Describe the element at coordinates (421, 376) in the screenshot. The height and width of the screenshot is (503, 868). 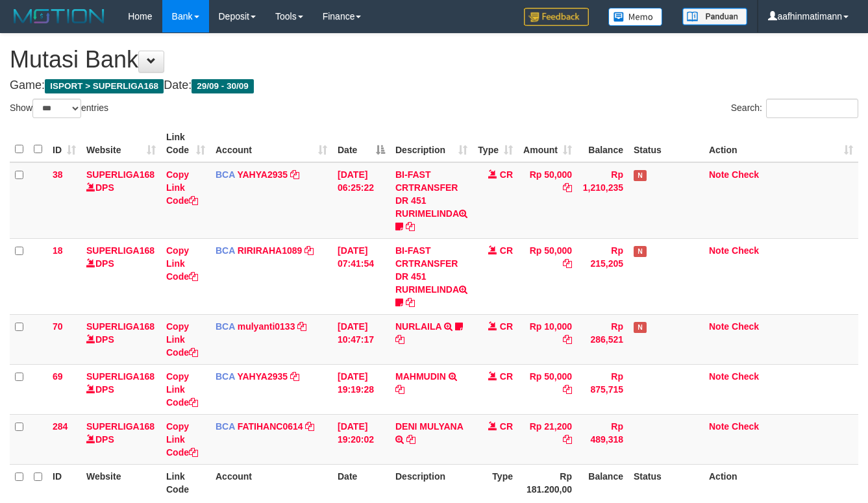
I see `a: MAHMUDIN` at that location.